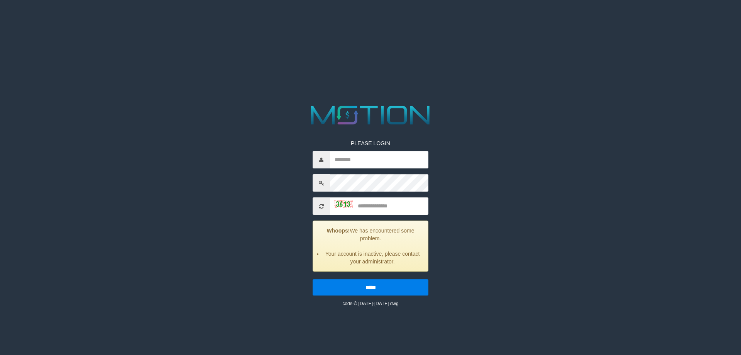 The height and width of the screenshot is (355, 741). Describe the element at coordinates (339, 230) in the screenshot. I see `strong: Whoops!` at that location.